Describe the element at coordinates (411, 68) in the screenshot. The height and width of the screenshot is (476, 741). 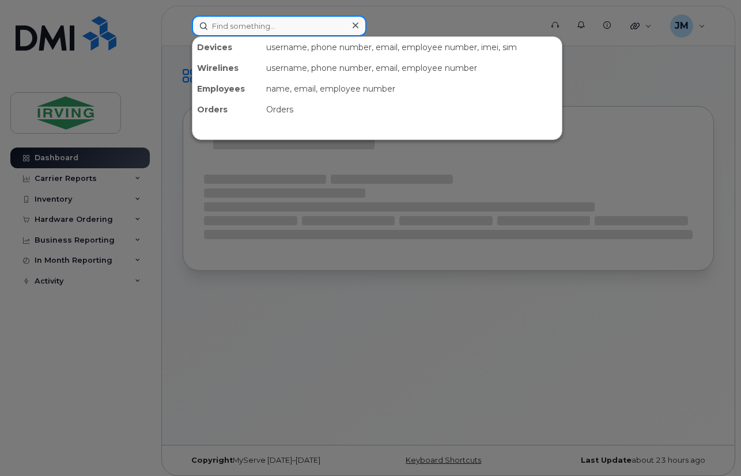
I see `div: username, phone number, email, employee number` at that location.